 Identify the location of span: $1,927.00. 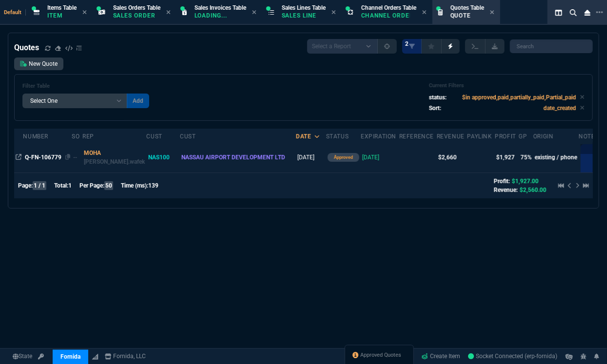
(525, 181).